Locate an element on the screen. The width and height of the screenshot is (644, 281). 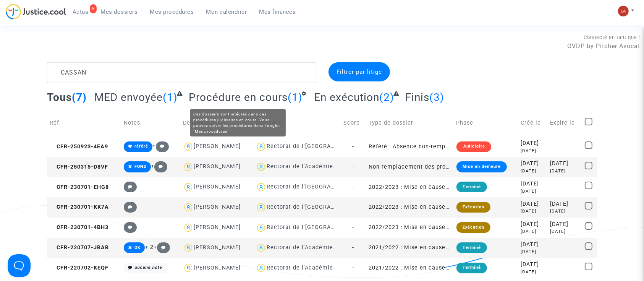
div: Judiciaire is located at coordinates (474, 147).